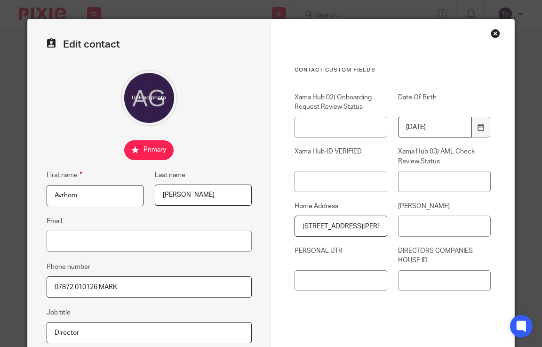  I want to click on label: Job title, so click(58, 312).